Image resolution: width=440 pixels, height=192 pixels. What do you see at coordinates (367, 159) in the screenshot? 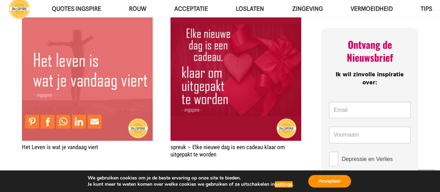
I see `span: Depressie en Verlies` at bounding box center [367, 159].